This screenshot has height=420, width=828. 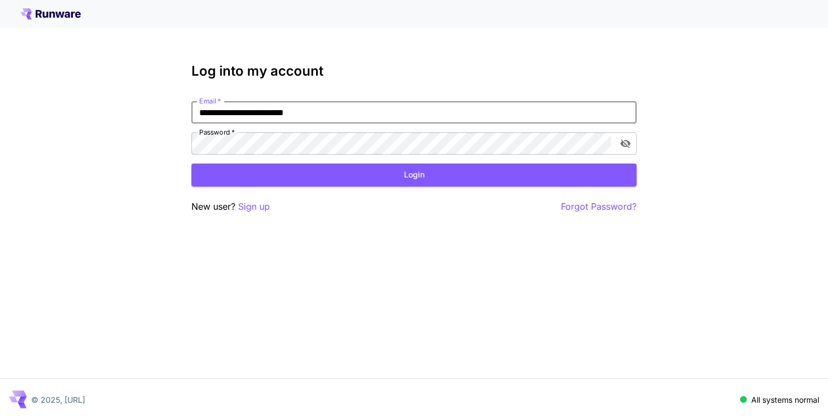 What do you see at coordinates (254, 207) in the screenshot?
I see `button: Sign up` at bounding box center [254, 207].